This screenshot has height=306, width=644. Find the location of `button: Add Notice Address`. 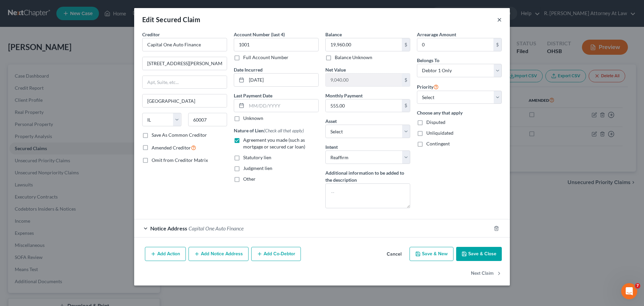

button: Add Notice Address is located at coordinates (218, 253).